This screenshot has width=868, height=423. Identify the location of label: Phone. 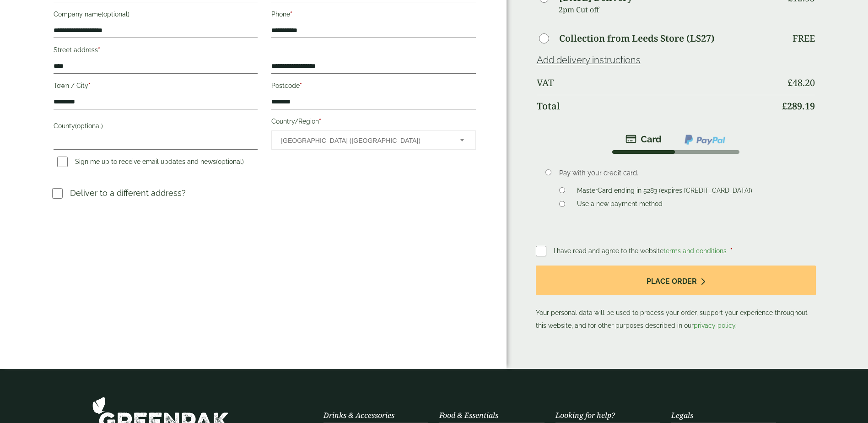
(373, 15).